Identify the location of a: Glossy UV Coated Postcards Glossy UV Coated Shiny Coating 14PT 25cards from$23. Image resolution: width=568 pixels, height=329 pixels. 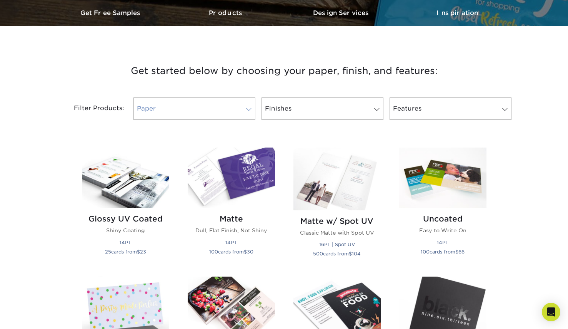
(125, 207).